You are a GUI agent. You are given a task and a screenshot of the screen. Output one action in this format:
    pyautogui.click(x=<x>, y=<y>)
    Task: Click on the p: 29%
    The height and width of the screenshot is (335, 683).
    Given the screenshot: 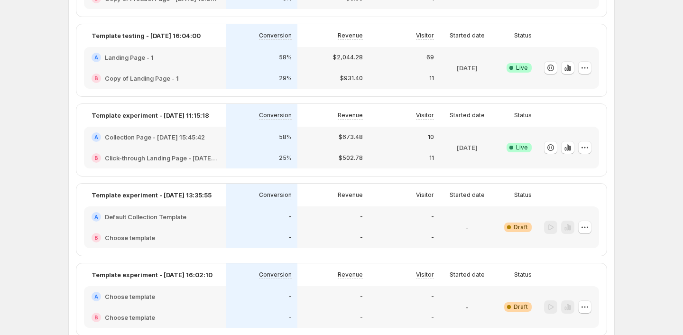 What is the action you would take?
    pyautogui.click(x=285, y=78)
    